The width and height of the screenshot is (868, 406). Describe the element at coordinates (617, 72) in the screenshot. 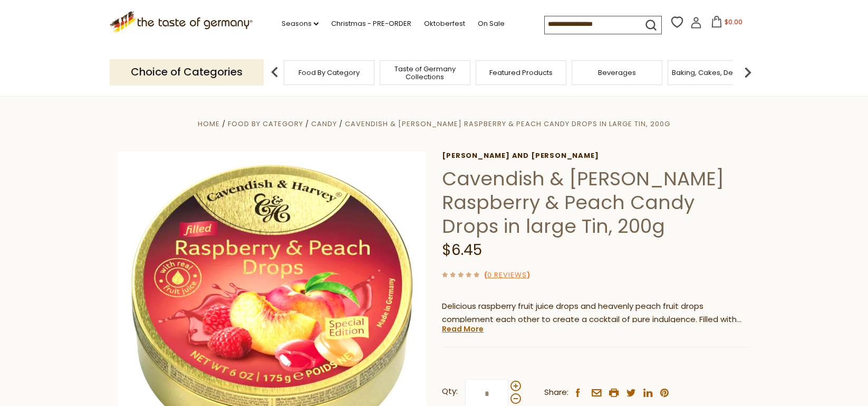

I see `a: Beverages` at that location.